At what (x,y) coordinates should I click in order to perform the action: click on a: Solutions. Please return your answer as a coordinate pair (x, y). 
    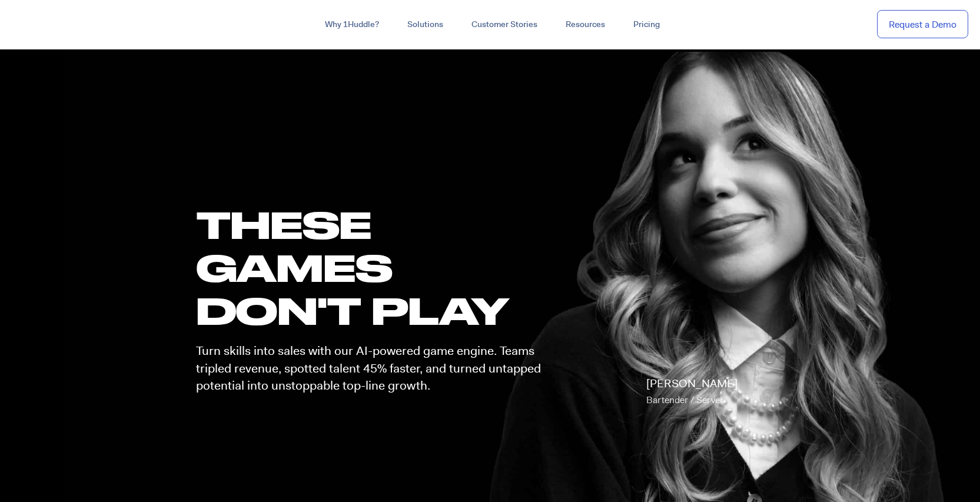
    Looking at the image, I should click on (425, 25).